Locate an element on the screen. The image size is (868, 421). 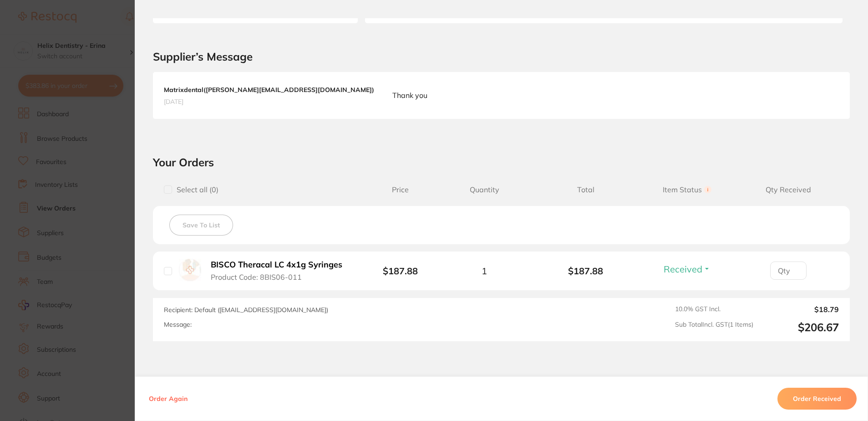
img: BISCO Theracal LC 4x1g Syringes is located at coordinates (190, 270).